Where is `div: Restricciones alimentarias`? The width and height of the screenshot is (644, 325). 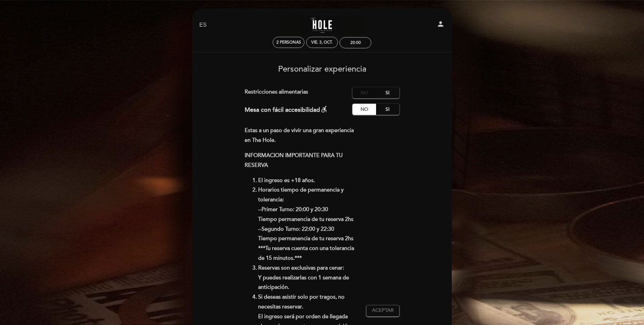 div: Restricciones alimentarias is located at coordinates (299, 92).